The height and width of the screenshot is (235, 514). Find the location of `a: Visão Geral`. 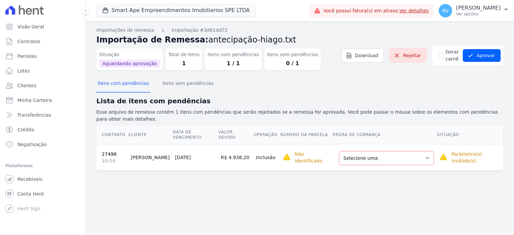

a: Visão Geral is located at coordinates (42, 27).